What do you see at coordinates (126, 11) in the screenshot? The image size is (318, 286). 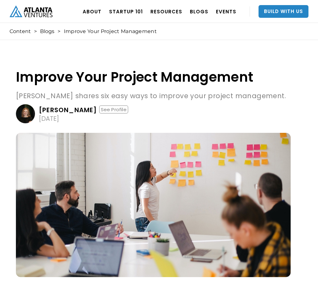 I see `a: Startup 101` at bounding box center [126, 11].